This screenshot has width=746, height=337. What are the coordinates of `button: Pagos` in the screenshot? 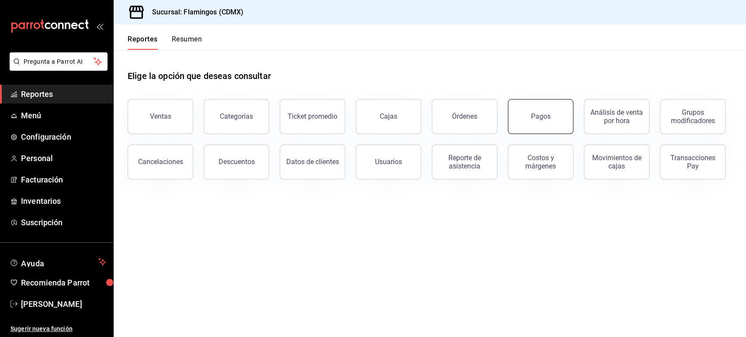 It's located at (541, 117).